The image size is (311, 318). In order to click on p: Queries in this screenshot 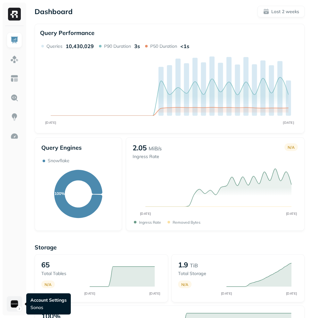, I will do `click(54, 46)`.